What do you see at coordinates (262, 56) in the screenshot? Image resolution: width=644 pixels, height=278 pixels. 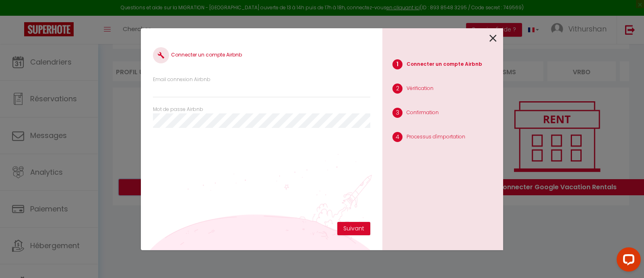 I see `h4: Connecter un compte Airbnb` at bounding box center [262, 56].